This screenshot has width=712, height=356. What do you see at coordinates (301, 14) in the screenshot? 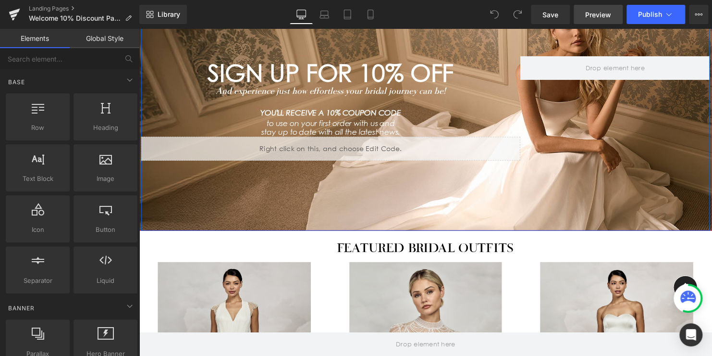
I see `a: Desktop` at bounding box center [301, 14].